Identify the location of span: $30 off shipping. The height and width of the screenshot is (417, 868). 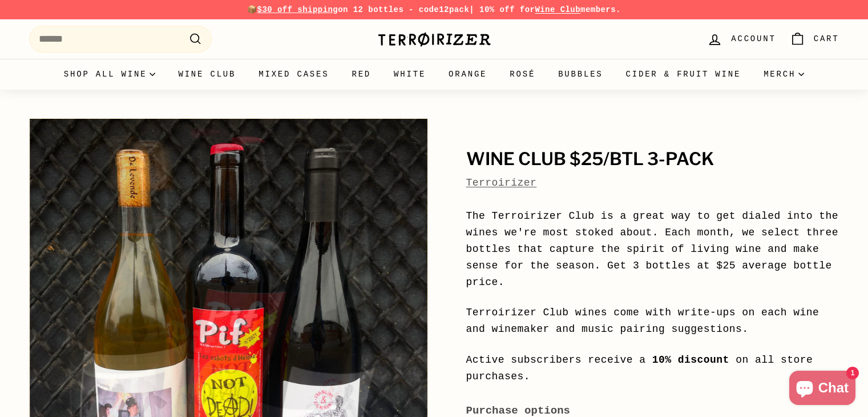
(298, 10).